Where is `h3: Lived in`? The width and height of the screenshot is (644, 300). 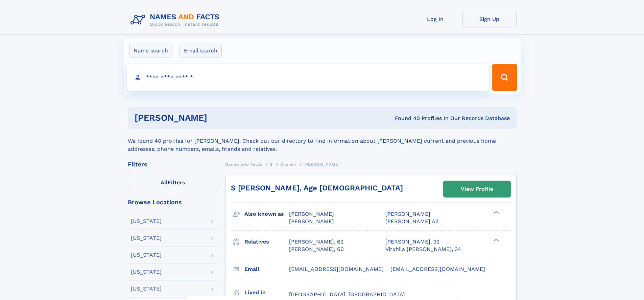 h3: Lived in is located at coordinates (267, 293).